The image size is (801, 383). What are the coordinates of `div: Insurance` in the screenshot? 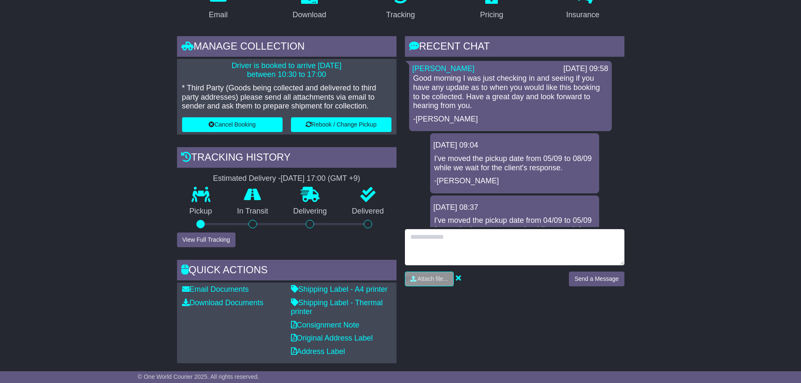 It's located at (583, 15).